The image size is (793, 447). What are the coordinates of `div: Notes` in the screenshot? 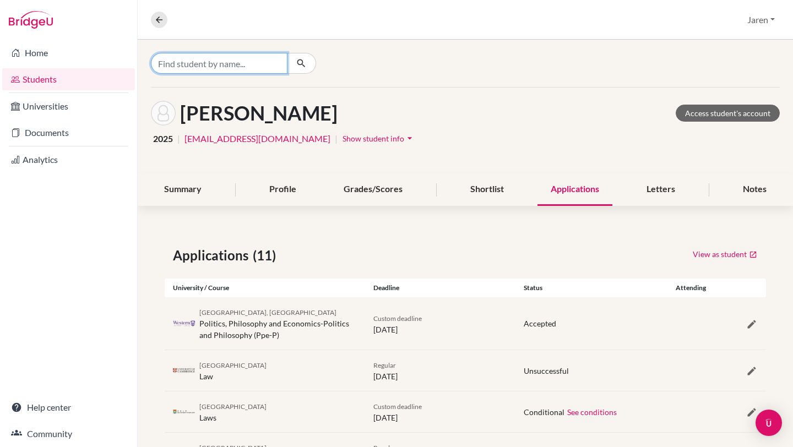 It's located at (754, 189).